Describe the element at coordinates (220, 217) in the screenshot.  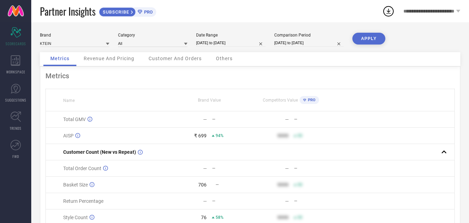
I see `span: 58%` at that location.